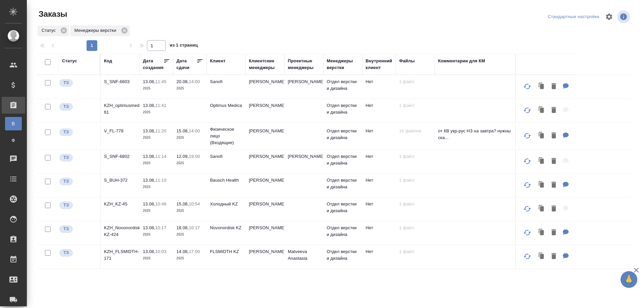 Image resolution: width=644 pixels, height=308 pixels. I want to click on p: 11:14, so click(161, 156).